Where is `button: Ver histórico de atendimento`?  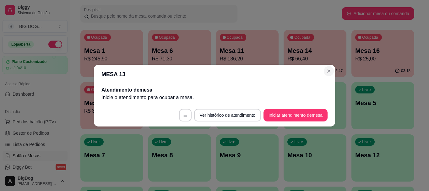
button: Ver histórico de atendimento is located at coordinates (228, 115).